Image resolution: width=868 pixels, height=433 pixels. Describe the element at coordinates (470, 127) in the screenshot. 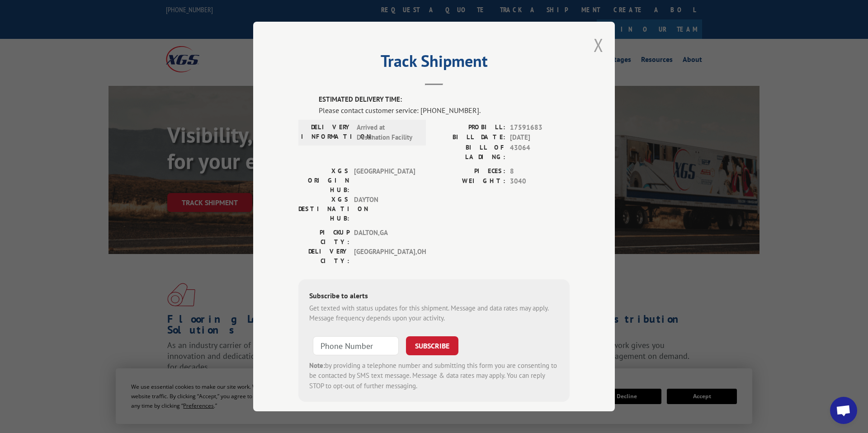

I see `label: PROBILL:` at that location.